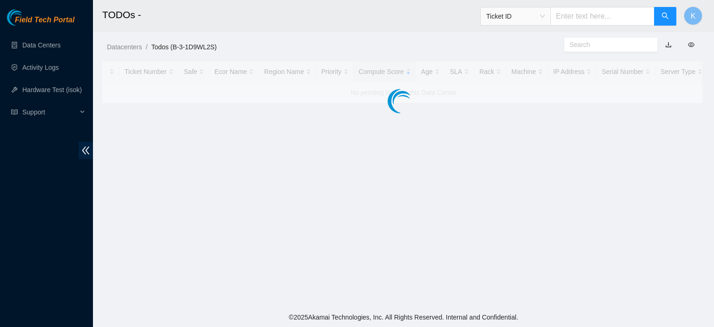  I want to click on span: Field Tech Portal, so click(45, 20).